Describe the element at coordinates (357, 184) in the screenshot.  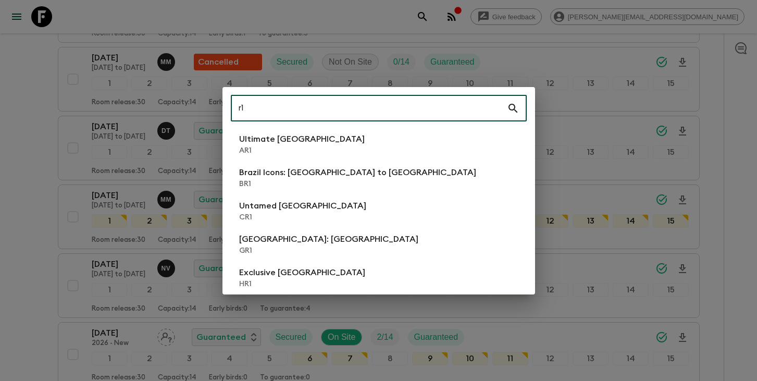
I see `p: BR1` at that location.